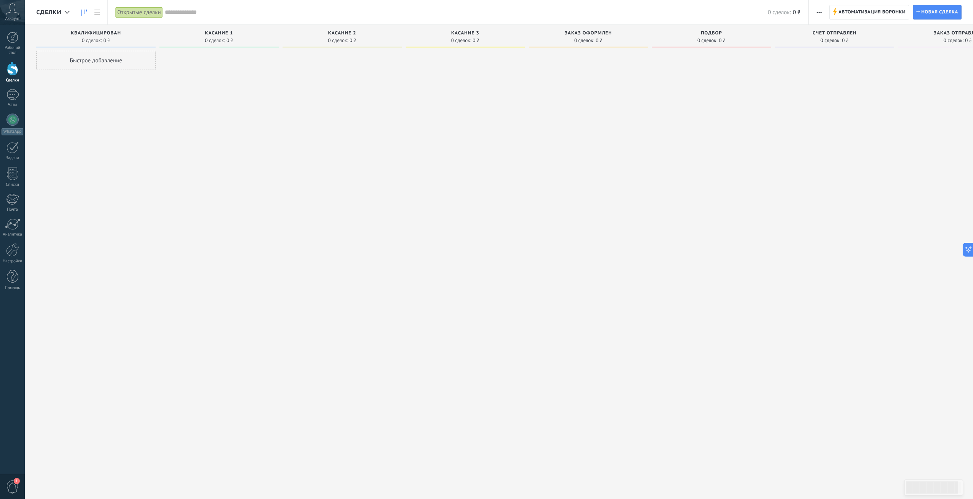  I want to click on div: Почта, so click(13, 210).